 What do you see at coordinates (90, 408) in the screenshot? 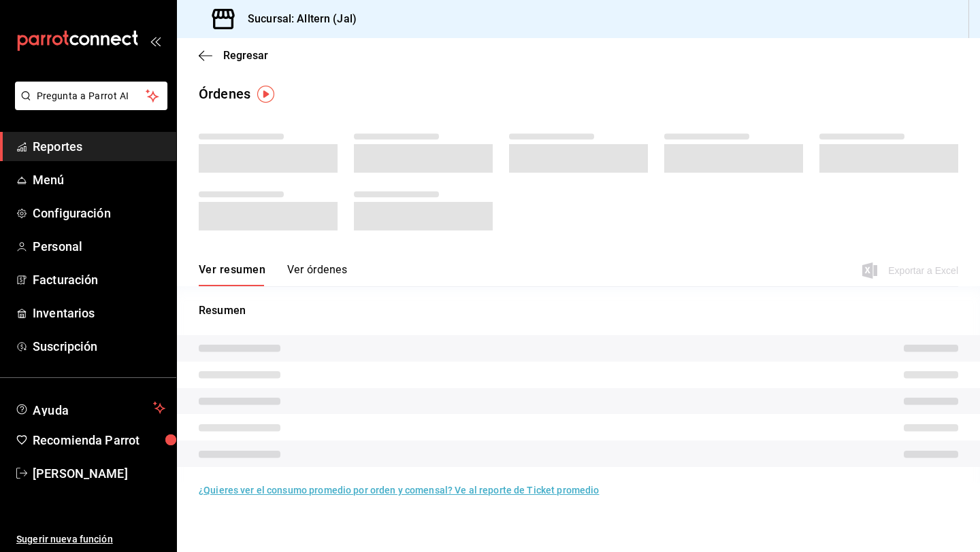
I see `span: Ayuda` at bounding box center [90, 408].